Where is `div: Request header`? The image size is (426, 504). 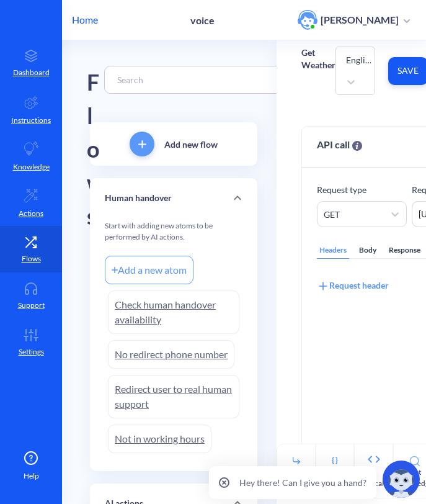 div: Request header is located at coordinates (353, 285).